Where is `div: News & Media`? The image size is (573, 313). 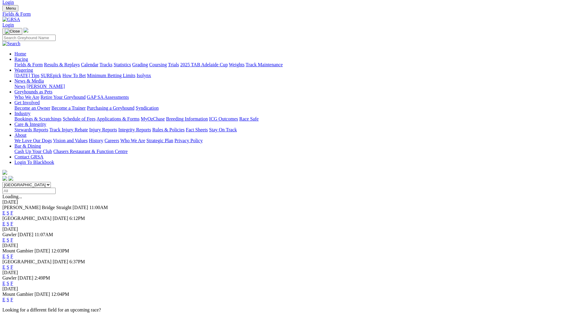
div: News & Media is located at coordinates (292, 86).